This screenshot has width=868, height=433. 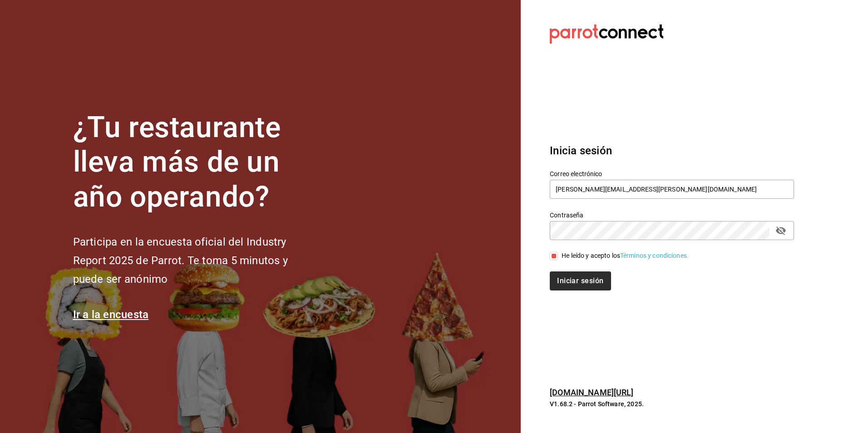 I want to click on input: Ingresa tu correo electrónico, so click(x=672, y=189).